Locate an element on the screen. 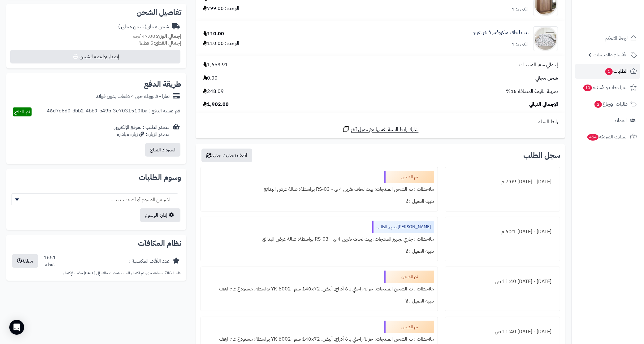 The height and width of the screenshot is (344, 644). h2: نظام المكافآت is located at coordinates (96, 243).